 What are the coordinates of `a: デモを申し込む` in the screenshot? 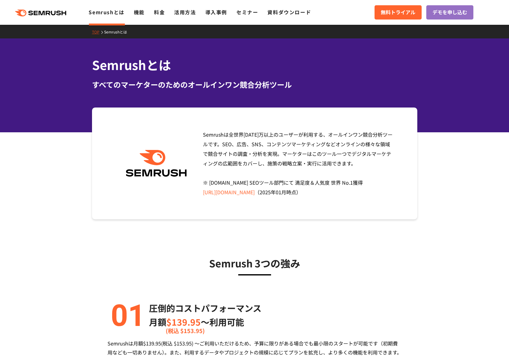 It's located at (450, 12).